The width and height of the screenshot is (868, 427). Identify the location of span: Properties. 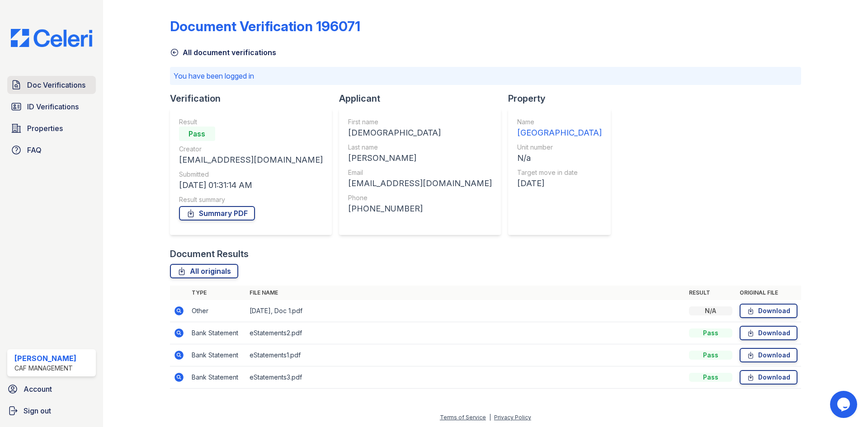
(45, 129).